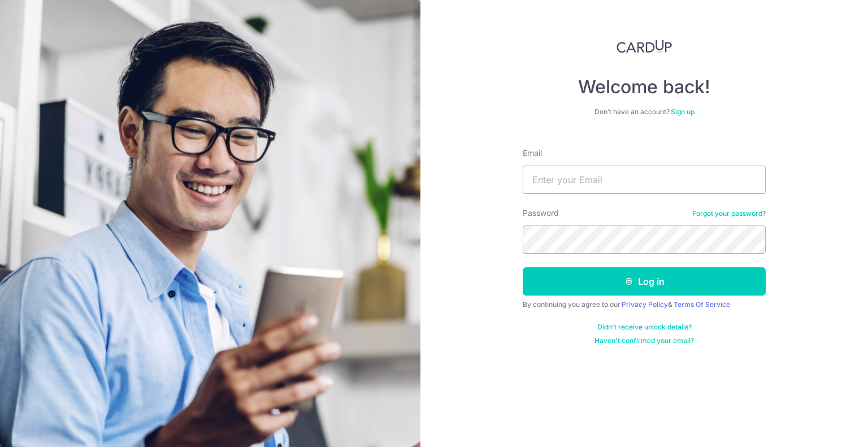  Describe the element at coordinates (644, 112) in the screenshot. I see `div: Don’t have an account?` at that location.